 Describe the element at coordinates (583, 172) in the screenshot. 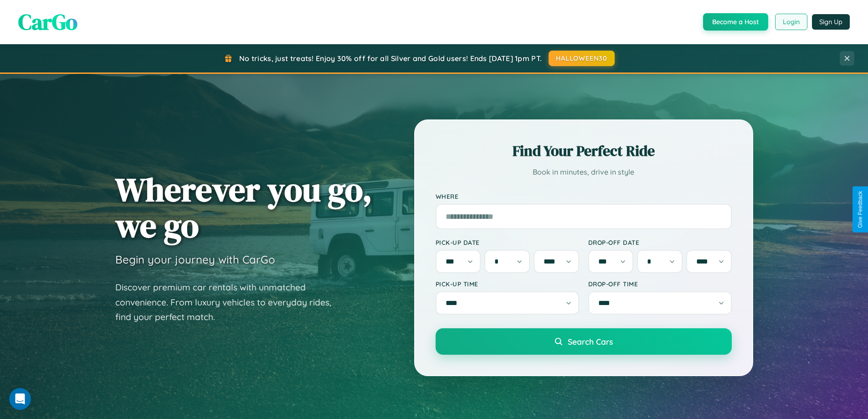

I see `p: Book in minutes, drive in style` at that location.